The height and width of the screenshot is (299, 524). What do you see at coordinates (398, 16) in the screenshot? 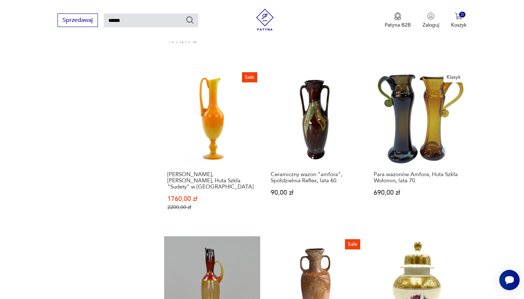
I see `img: Ikona medalu` at bounding box center [398, 16].